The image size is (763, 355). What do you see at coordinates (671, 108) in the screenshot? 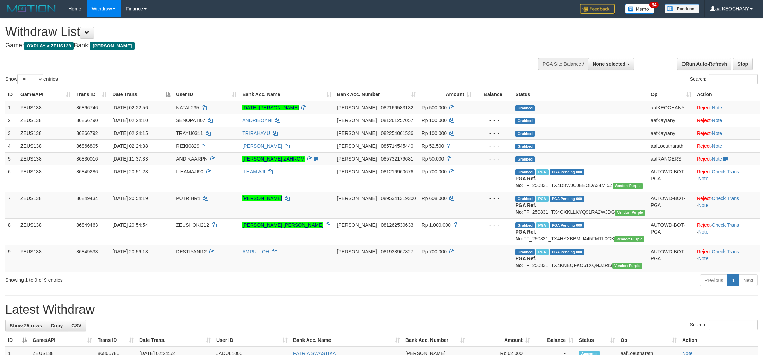
I see `td: aafKEOCHANY` at bounding box center [671, 108].